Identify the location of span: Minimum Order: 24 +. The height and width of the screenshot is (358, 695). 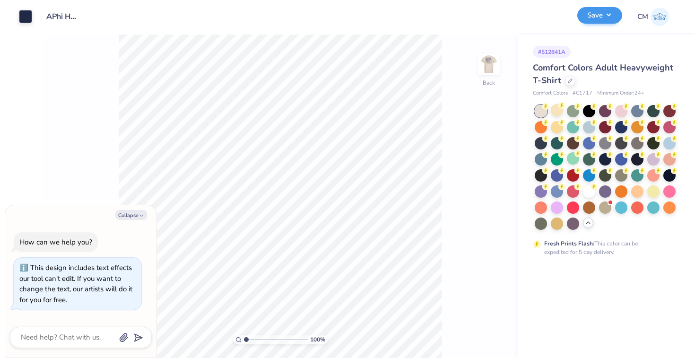
(621, 93).